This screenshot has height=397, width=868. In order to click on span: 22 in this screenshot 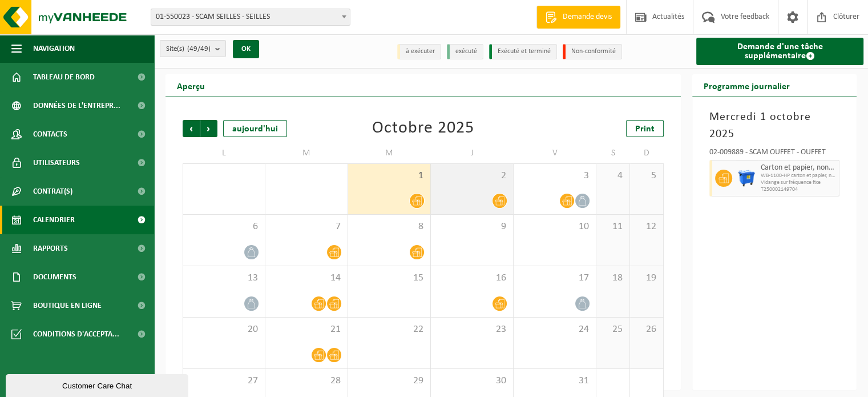, I will do `click(389, 329)`.